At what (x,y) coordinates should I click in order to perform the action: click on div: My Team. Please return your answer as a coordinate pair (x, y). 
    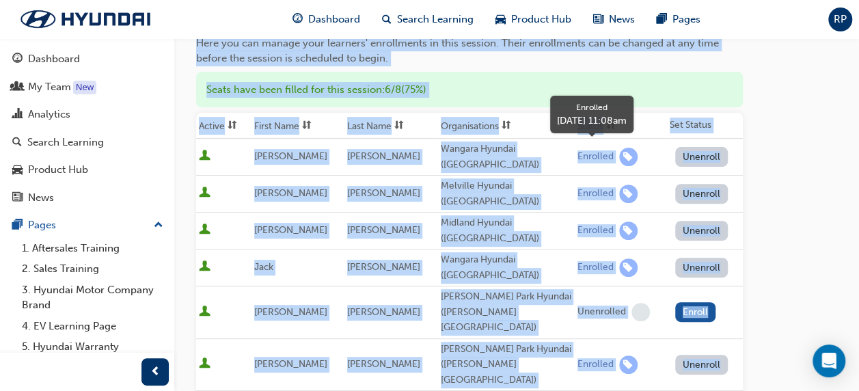
    Looking at the image, I should click on (49, 87).